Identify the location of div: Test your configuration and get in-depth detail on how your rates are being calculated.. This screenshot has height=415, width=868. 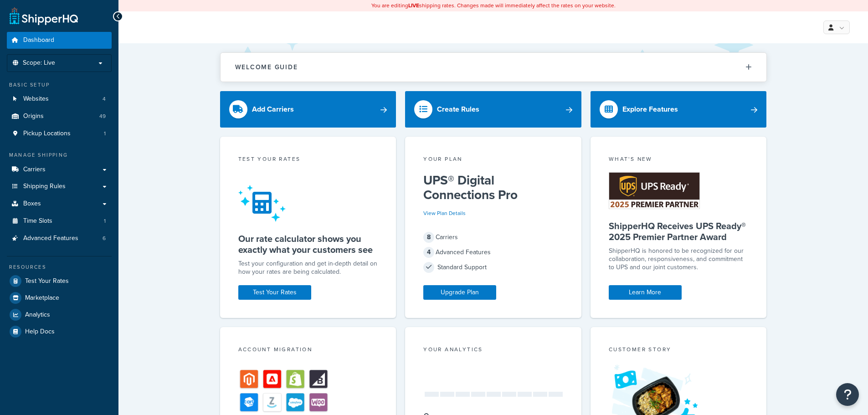
(308, 267).